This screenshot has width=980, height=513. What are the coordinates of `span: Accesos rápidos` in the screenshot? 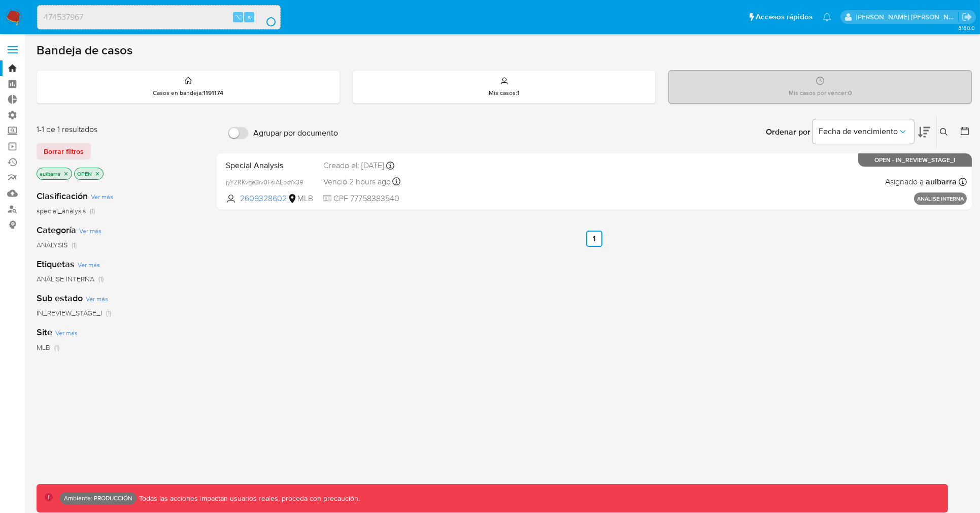 It's located at (784, 17).